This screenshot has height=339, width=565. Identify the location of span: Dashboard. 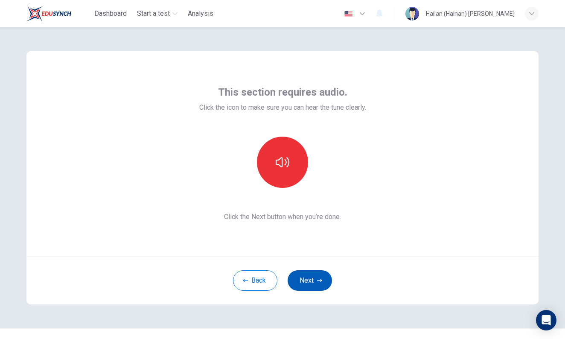
(111, 14).